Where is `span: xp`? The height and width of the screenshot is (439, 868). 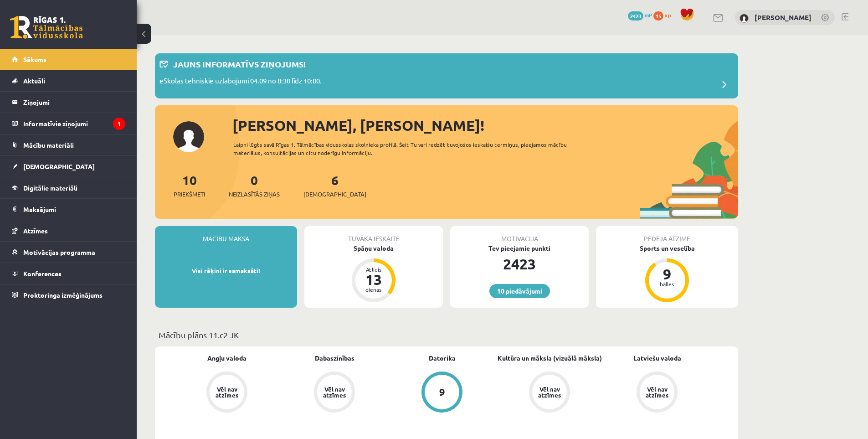
span: xp is located at coordinates (668, 15).